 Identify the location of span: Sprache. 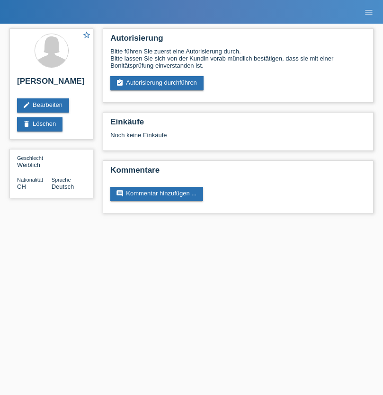
(61, 180).